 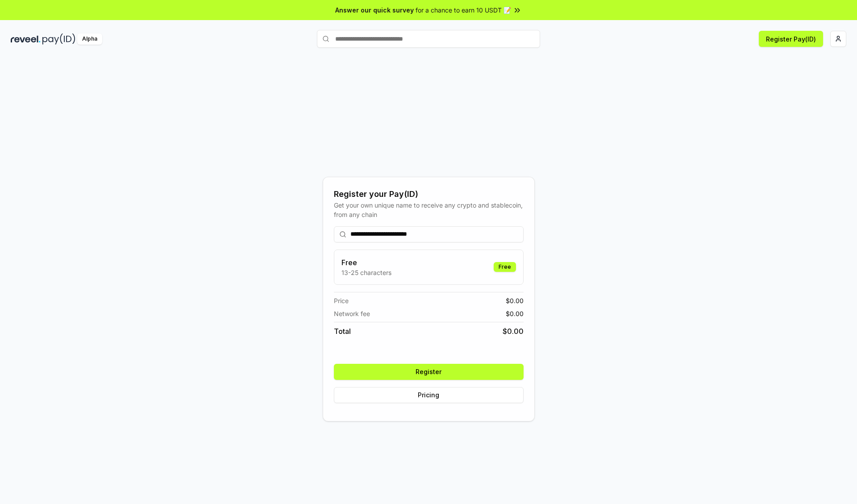 What do you see at coordinates (463, 10) in the screenshot?
I see `span: for a chance to earn 10 USDT 📝` at bounding box center [463, 10].